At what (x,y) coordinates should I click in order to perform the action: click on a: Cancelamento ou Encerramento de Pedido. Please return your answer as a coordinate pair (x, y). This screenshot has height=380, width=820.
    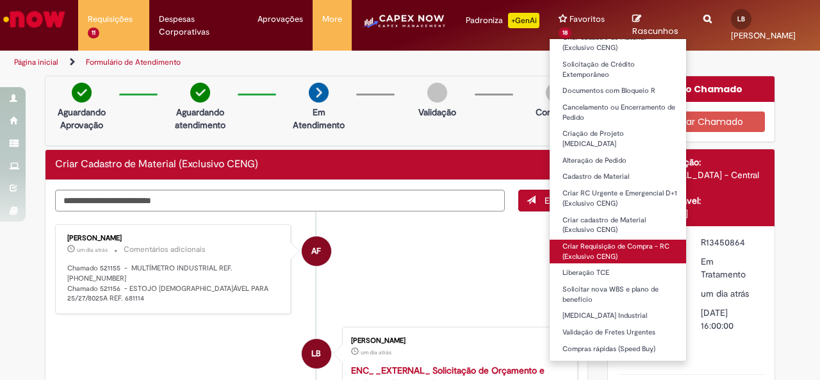
    Looking at the image, I should click on (620, 112).